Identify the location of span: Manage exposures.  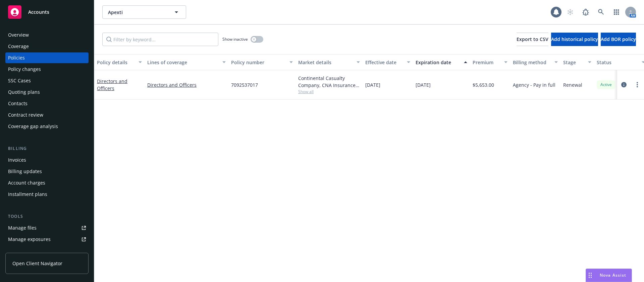
(47, 239).